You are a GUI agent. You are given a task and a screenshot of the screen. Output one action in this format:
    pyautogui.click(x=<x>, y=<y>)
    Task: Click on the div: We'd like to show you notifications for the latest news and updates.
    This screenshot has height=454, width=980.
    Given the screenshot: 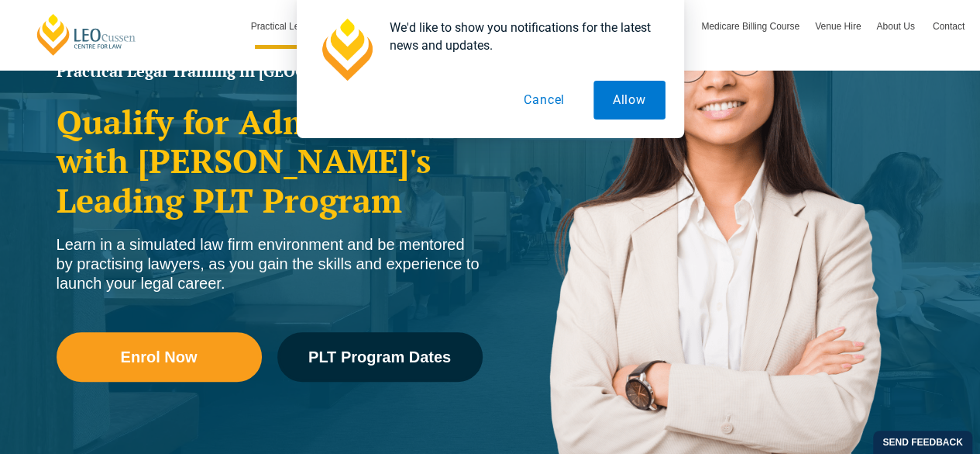 What is the action you would take?
    pyautogui.click(x=522, y=36)
    